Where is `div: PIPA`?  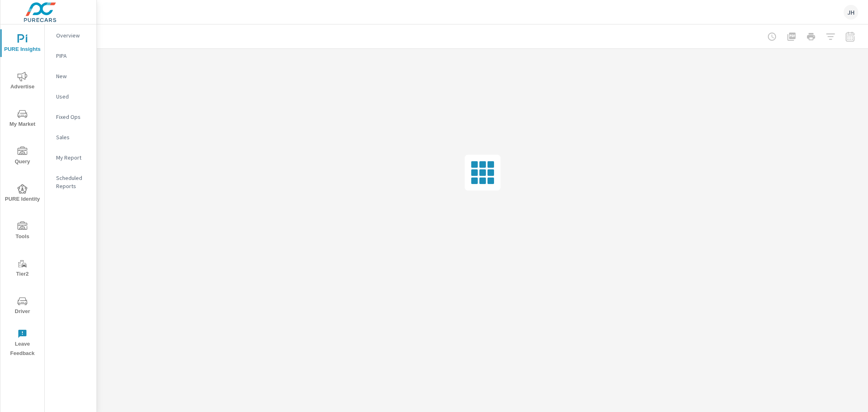 div: PIPA is located at coordinates (71, 56).